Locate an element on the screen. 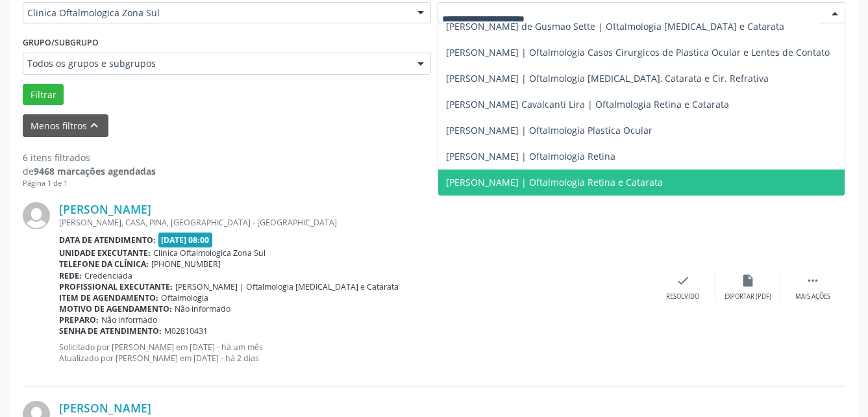 Image resolution: width=868 pixels, height=417 pixels. b: Profissional executante: is located at coordinates (115, 286).